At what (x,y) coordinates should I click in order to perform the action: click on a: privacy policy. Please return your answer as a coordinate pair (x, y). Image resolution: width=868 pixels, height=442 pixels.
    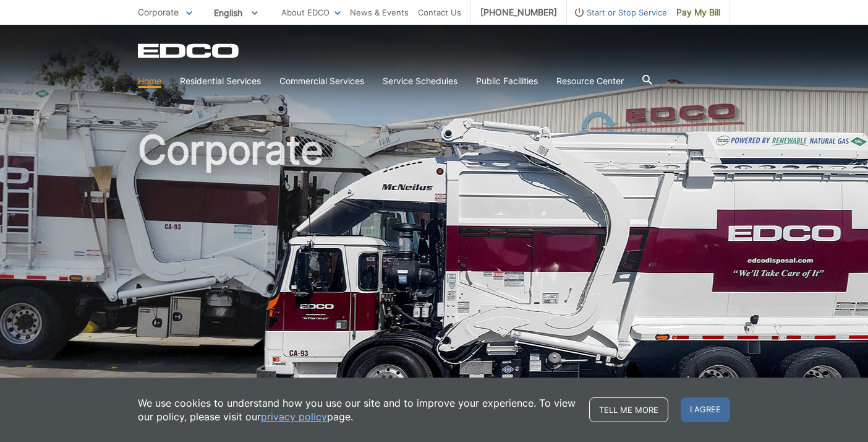
    Looking at the image, I should click on (294, 416).